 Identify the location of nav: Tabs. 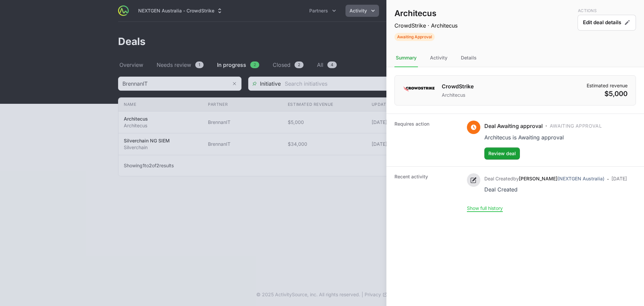
(515, 58).